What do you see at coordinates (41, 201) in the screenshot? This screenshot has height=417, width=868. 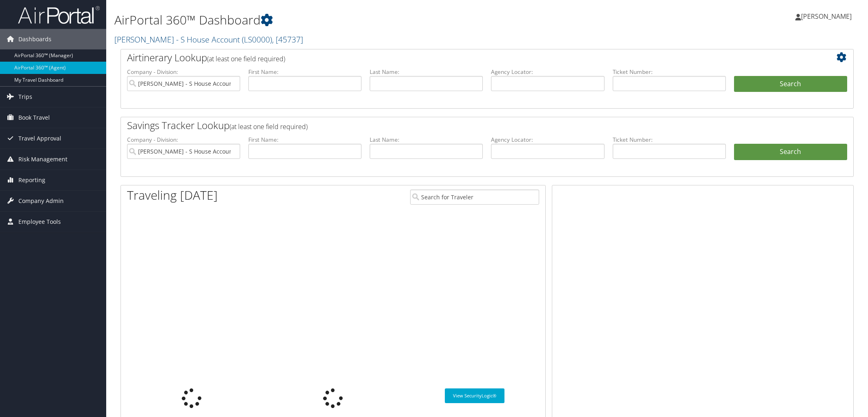 I see `span: Company Admin` at bounding box center [41, 201].